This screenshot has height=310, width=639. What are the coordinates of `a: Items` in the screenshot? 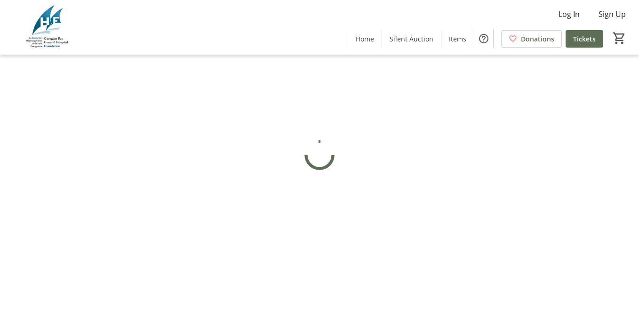 It's located at (457, 39).